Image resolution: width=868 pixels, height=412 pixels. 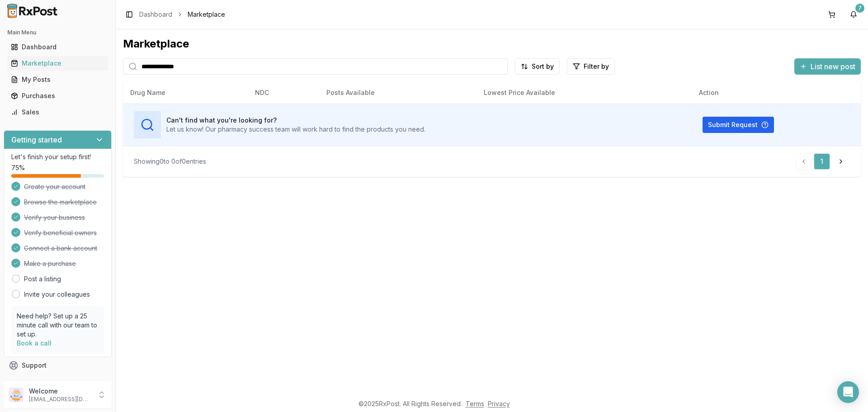 What do you see at coordinates (57, 112) in the screenshot?
I see `a: Sales` at bounding box center [57, 112].